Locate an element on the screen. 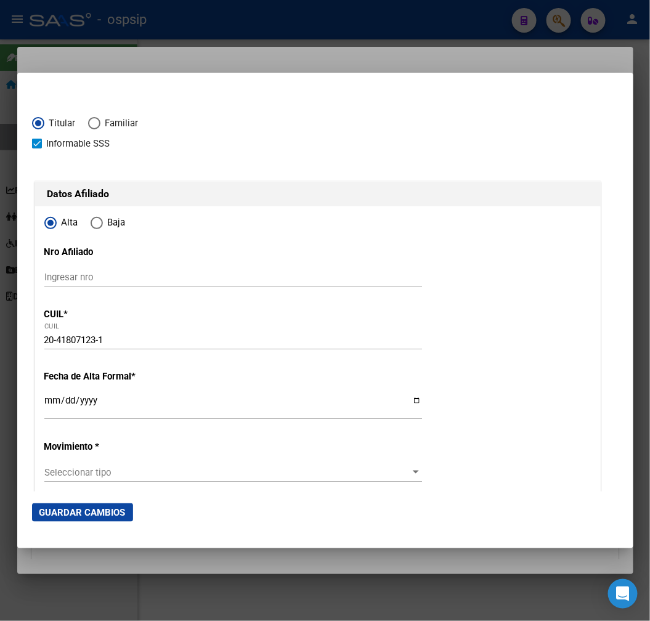 The image size is (650, 621). button: Guardar Cambios is located at coordinates (83, 513).